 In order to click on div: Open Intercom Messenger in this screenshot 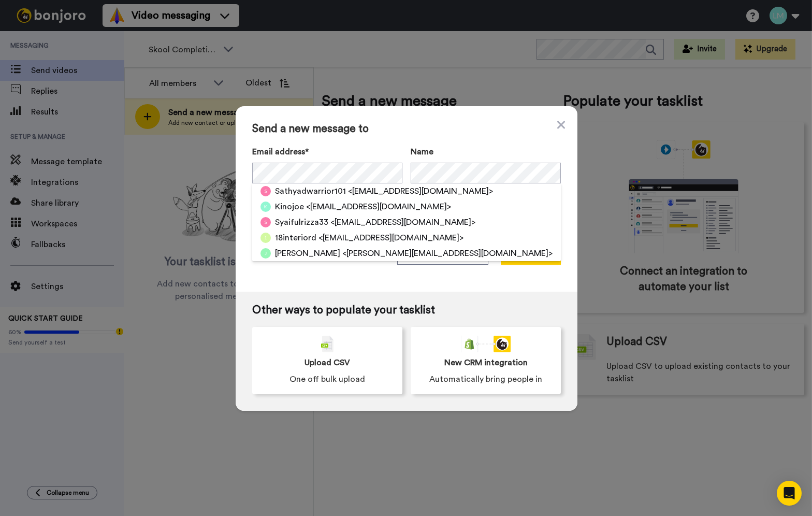, I will do `click(789, 493)`.